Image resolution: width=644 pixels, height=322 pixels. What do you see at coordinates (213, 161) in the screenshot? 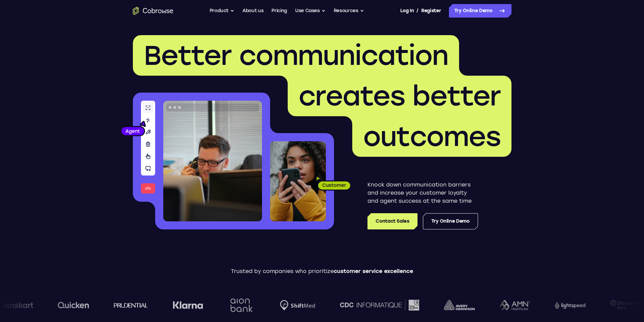
I see `img: A customer support agent talking on the phone` at bounding box center [213, 161].